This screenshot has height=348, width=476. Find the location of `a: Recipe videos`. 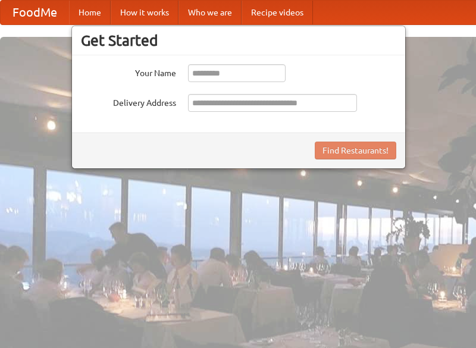

a: Recipe videos is located at coordinates (277, 12).